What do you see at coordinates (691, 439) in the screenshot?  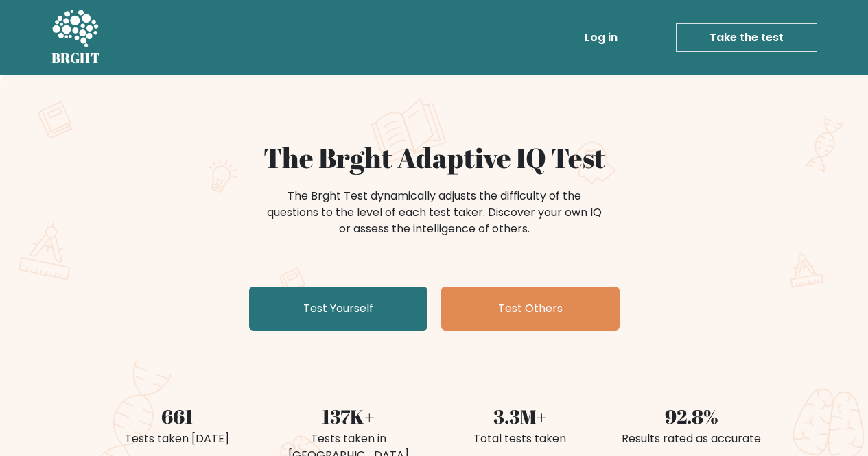 I see `div: Results rated as accurate` at bounding box center [691, 439].